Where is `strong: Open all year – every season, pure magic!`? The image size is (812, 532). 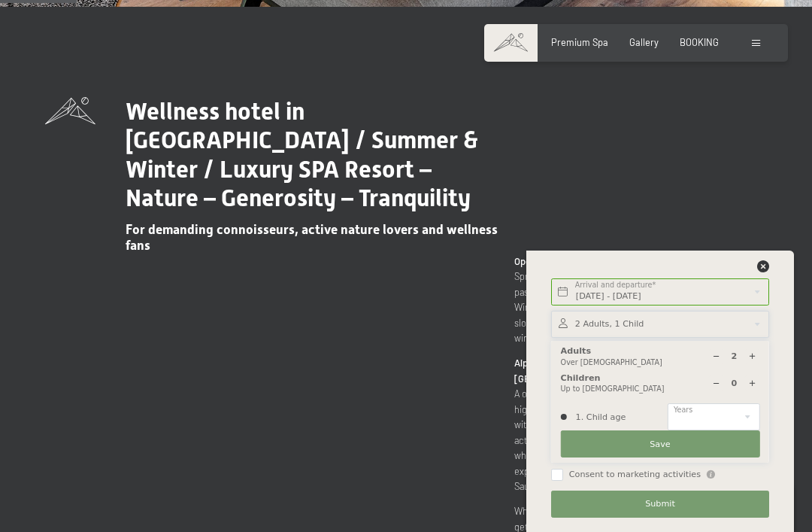 strong: Open all year – every season, pure magic! is located at coordinates (602, 261).